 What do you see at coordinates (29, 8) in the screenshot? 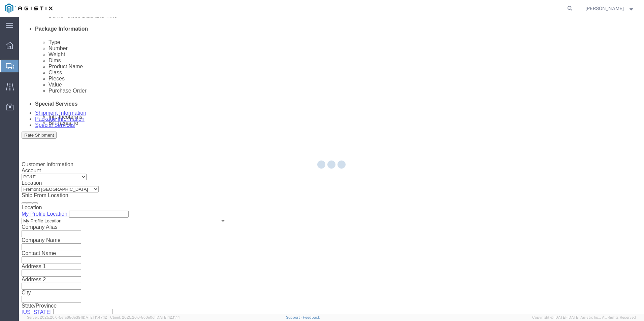
I see `img: logo` at bounding box center [29, 8].